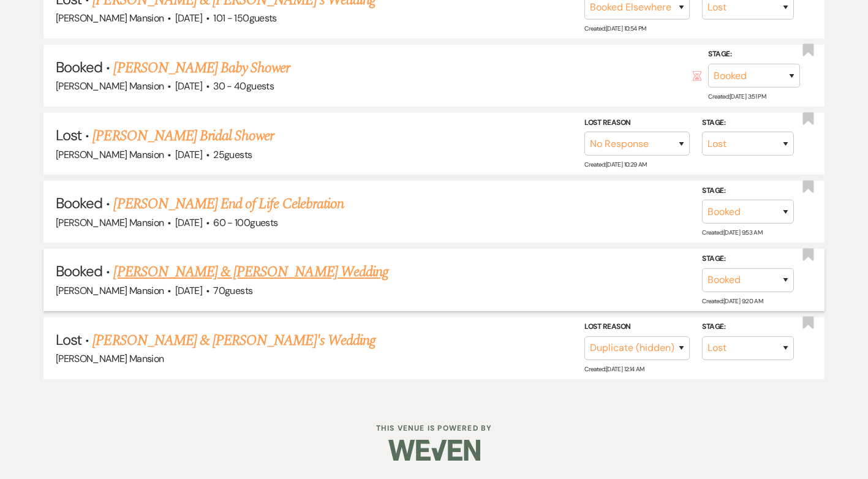 The image size is (868, 479). I want to click on span: 25 guests, so click(232, 155).